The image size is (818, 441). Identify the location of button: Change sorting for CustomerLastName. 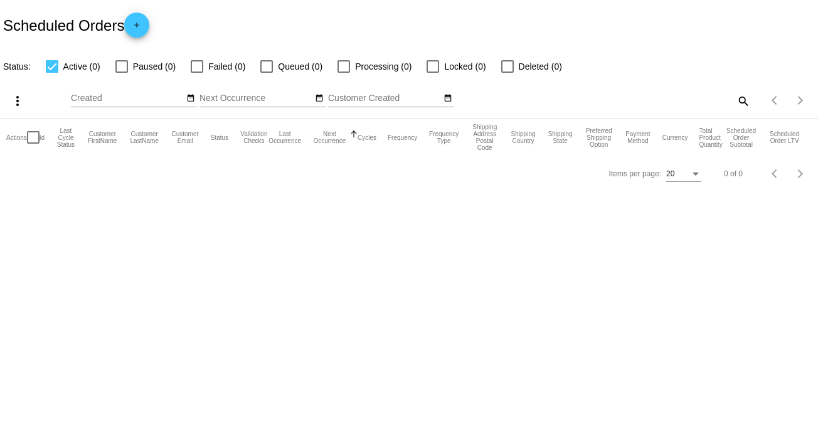
(144, 137).